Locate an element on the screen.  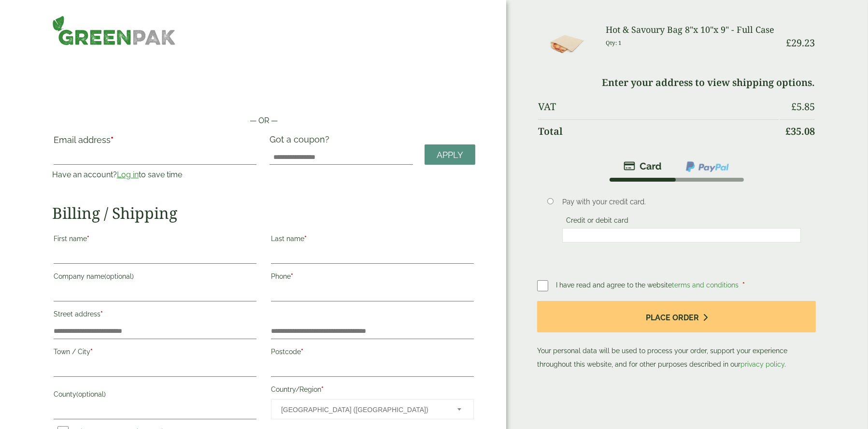
img: stripe.png is located at coordinates (642, 166).